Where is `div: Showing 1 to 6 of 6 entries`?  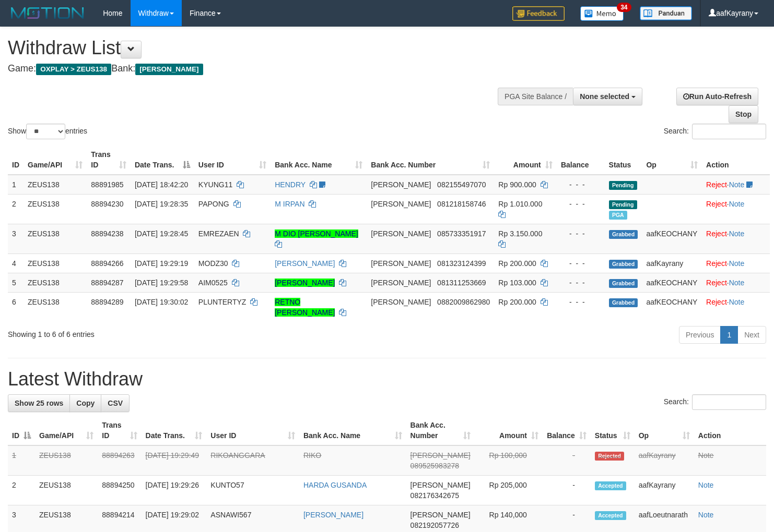
div: Showing 1 to 6 of 6 entries is located at coordinates (161, 332).